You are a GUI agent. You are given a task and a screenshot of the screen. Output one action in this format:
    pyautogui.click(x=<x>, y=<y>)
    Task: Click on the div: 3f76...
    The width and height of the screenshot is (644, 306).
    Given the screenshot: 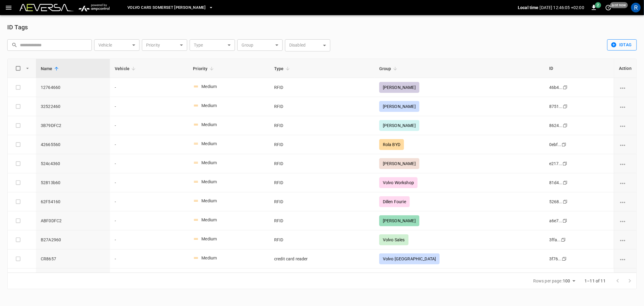 What is the action you would take?
    pyautogui.click(x=555, y=259)
    